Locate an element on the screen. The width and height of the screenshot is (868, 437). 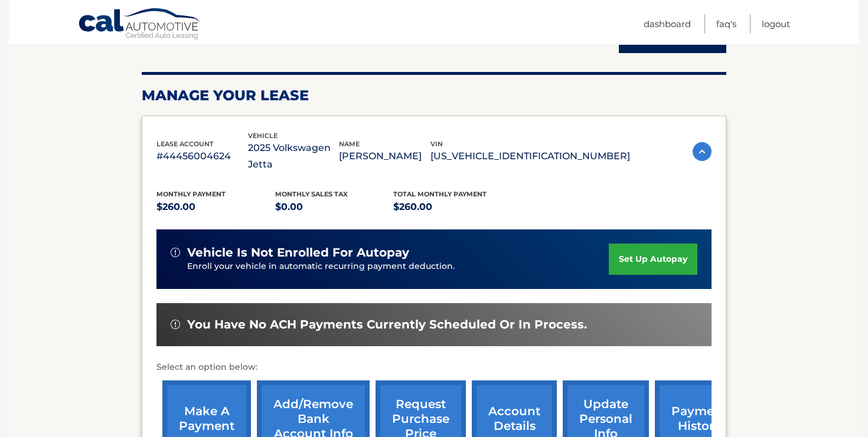
h2: Manage Your Lease is located at coordinates (434, 95).